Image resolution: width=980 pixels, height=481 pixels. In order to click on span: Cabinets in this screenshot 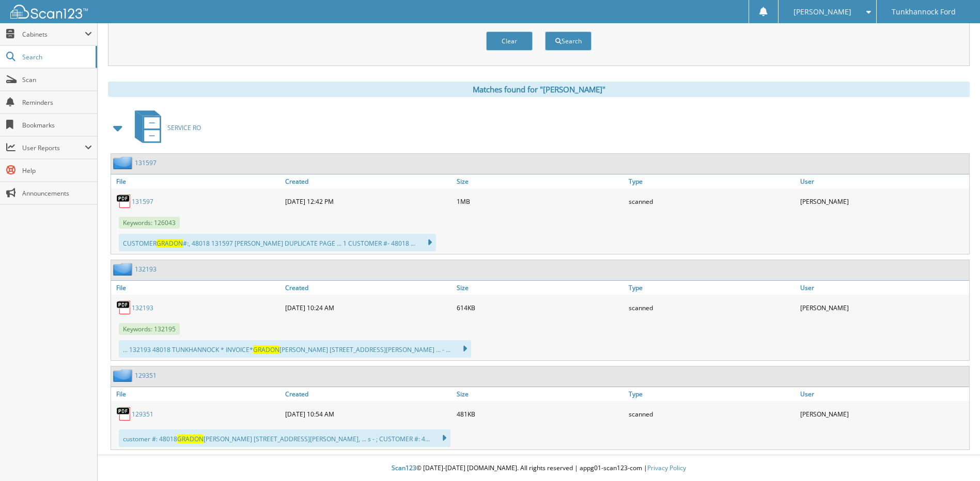, I will do `click(53, 34)`.